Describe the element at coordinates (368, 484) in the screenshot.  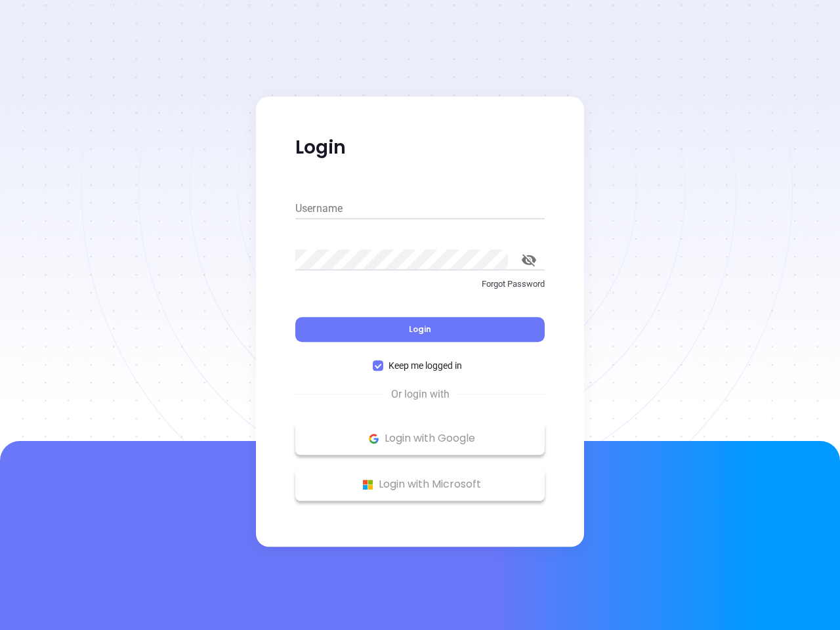
I see `img: Microsoft Logo` at that location.